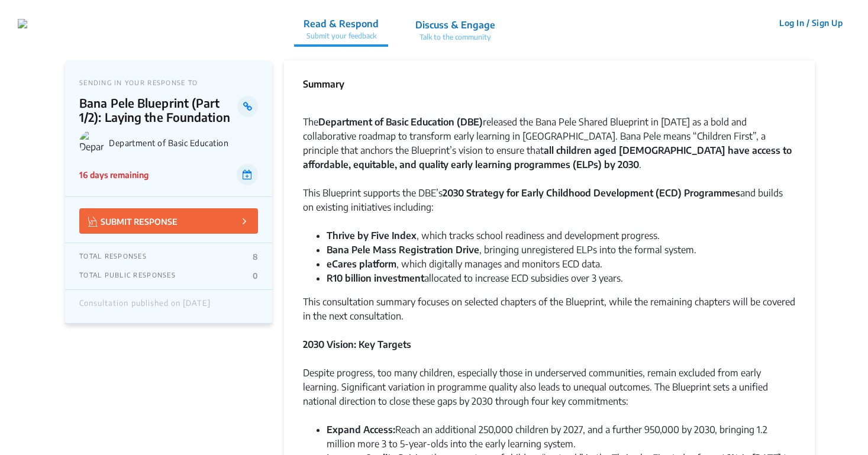  Describe the element at coordinates (92, 142) in the screenshot. I see `img: Department of Basic Education logo` at that location.